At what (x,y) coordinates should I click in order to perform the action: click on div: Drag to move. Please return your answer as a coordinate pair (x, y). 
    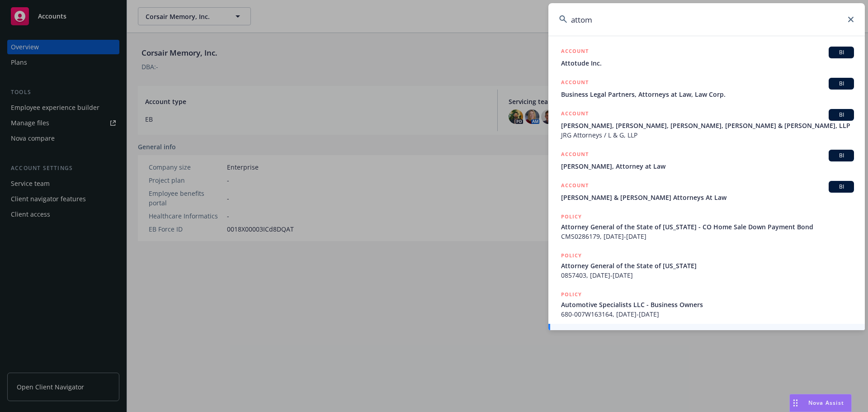
    Looking at the image, I should click on (795, 403).